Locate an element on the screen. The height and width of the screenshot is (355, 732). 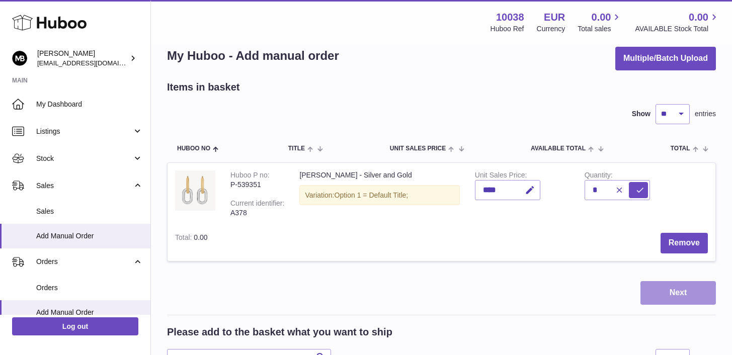
span: Total sales is located at coordinates (600, 29).